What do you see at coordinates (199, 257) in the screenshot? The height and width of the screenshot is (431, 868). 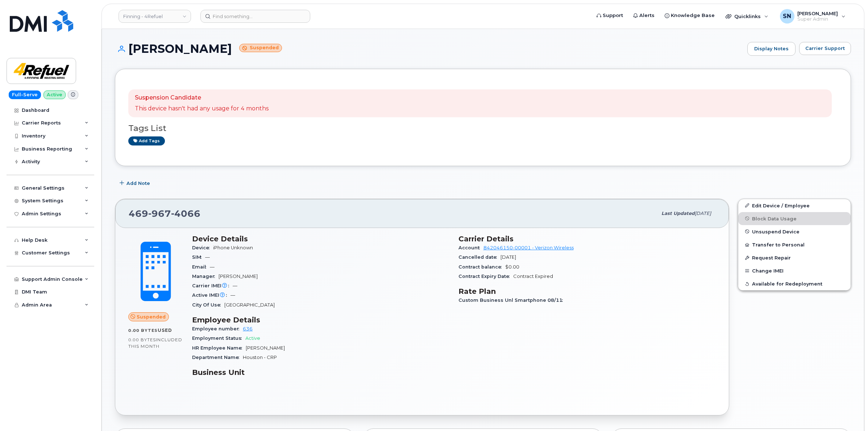 I see `span: SIM` at bounding box center [199, 257].